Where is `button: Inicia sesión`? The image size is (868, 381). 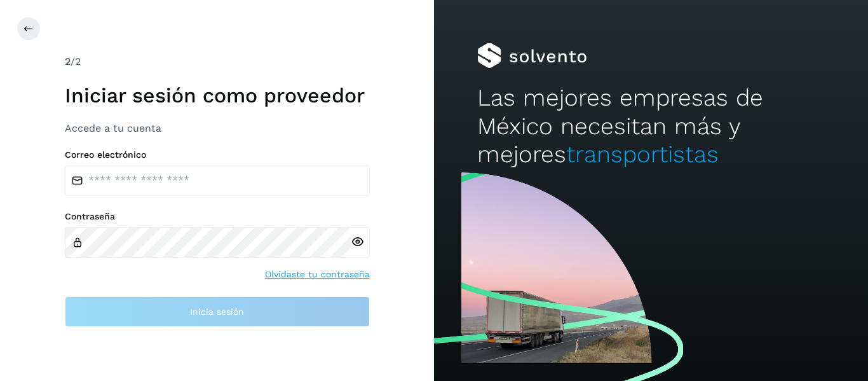
button: Inicia sesión is located at coordinates (217, 312).